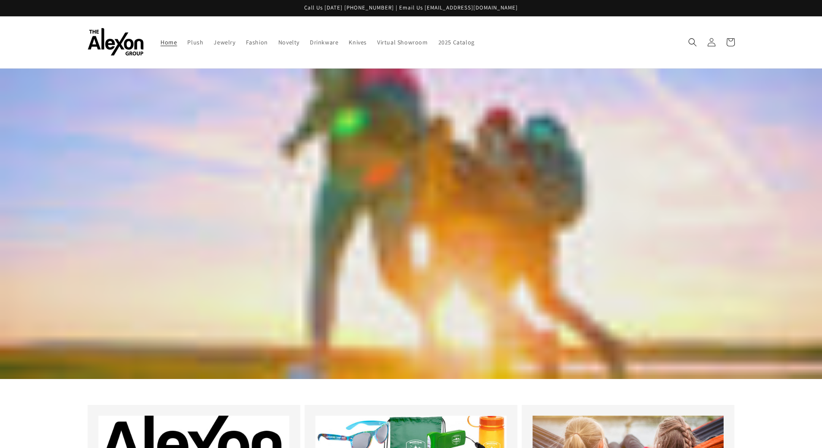 Image resolution: width=822 pixels, height=448 pixels. What do you see at coordinates (456, 42) in the screenshot?
I see `a: 2025 Catalog` at bounding box center [456, 42].